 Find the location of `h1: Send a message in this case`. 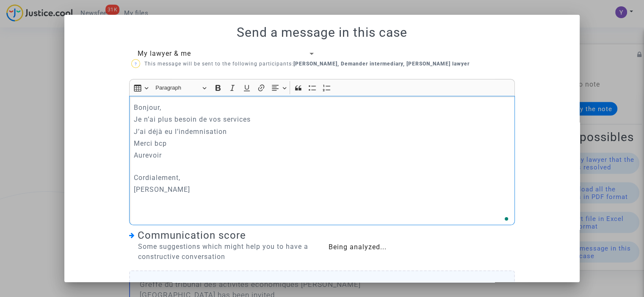

h1: Send a message in this case is located at coordinates (322, 33).